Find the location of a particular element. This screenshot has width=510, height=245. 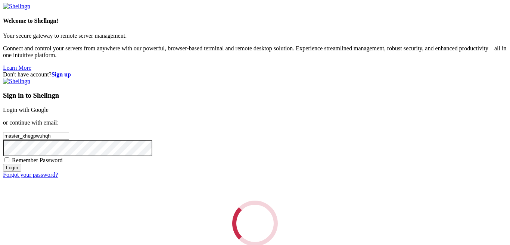

p: Your secure gateway to remote server management. is located at coordinates (255, 36).